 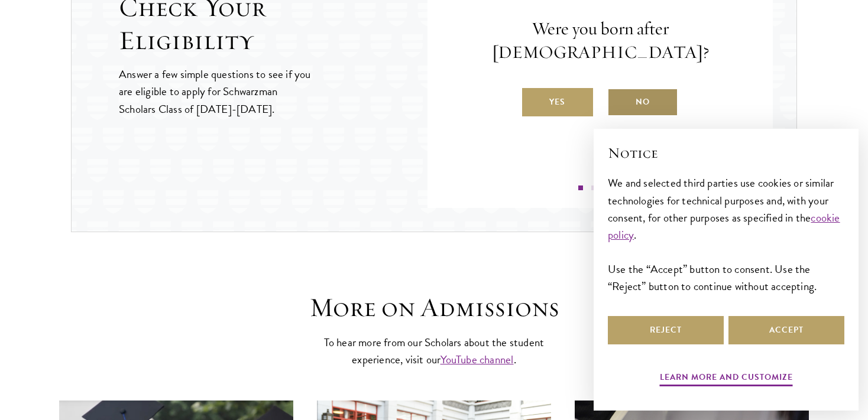 I want to click on div: We and selected third parties use cookies or similar technologies for technical purposes and, wit..., so click(x=726, y=234).